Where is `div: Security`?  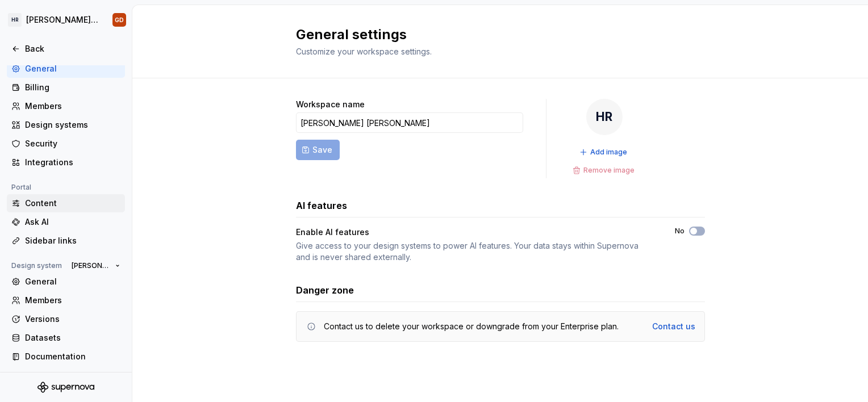 div: Security is located at coordinates (73, 144).